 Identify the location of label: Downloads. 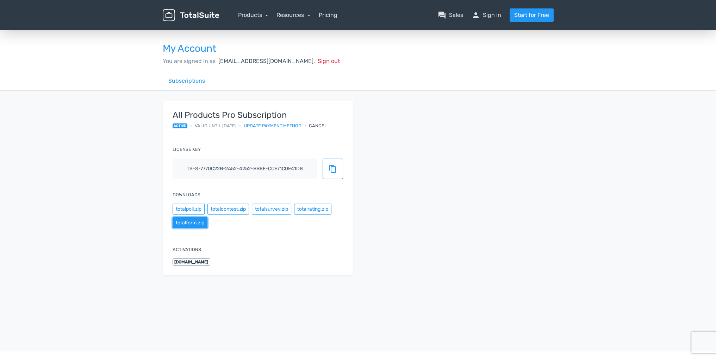
(186, 195).